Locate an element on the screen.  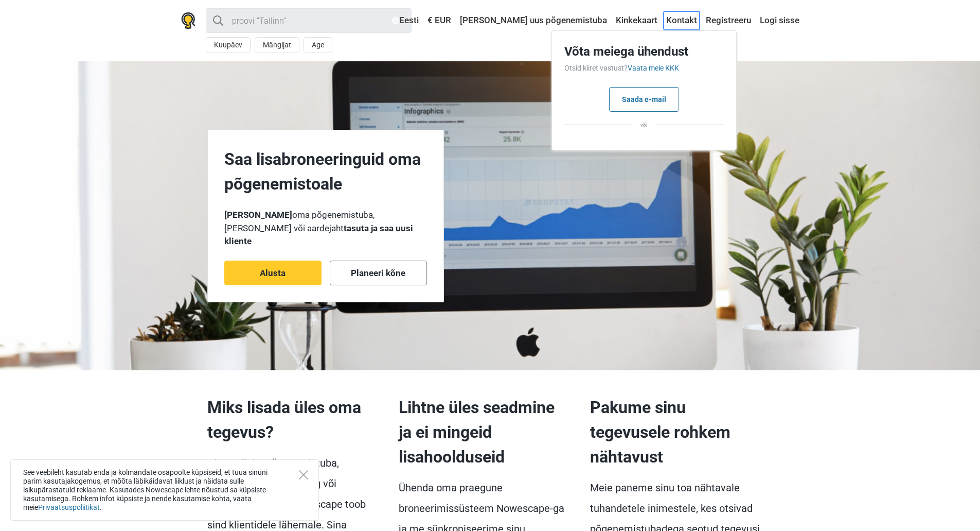
a: Eesti is located at coordinates (405, 21).